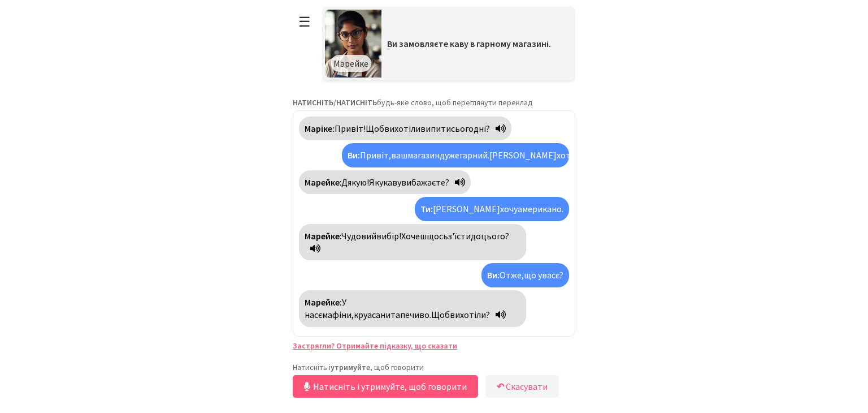 The width and height of the screenshot is (868, 413). I want to click on font: випити, so click(436, 129).